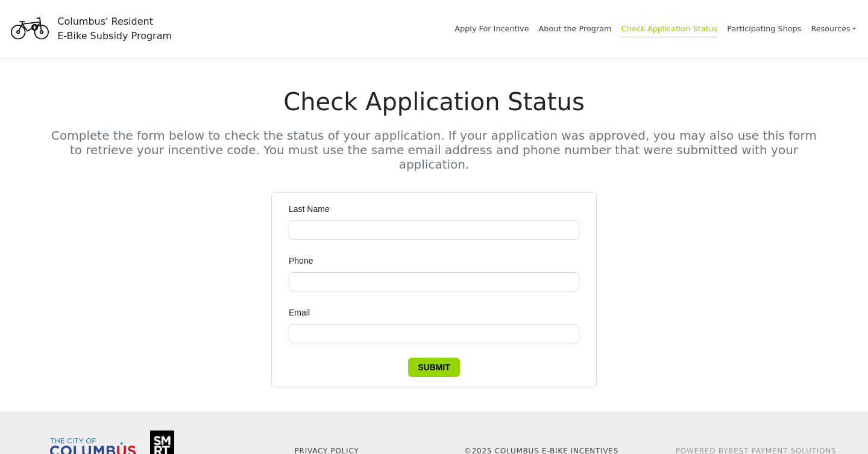  What do you see at coordinates (434, 333) in the screenshot?
I see `input: Email` at bounding box center [434, 333].